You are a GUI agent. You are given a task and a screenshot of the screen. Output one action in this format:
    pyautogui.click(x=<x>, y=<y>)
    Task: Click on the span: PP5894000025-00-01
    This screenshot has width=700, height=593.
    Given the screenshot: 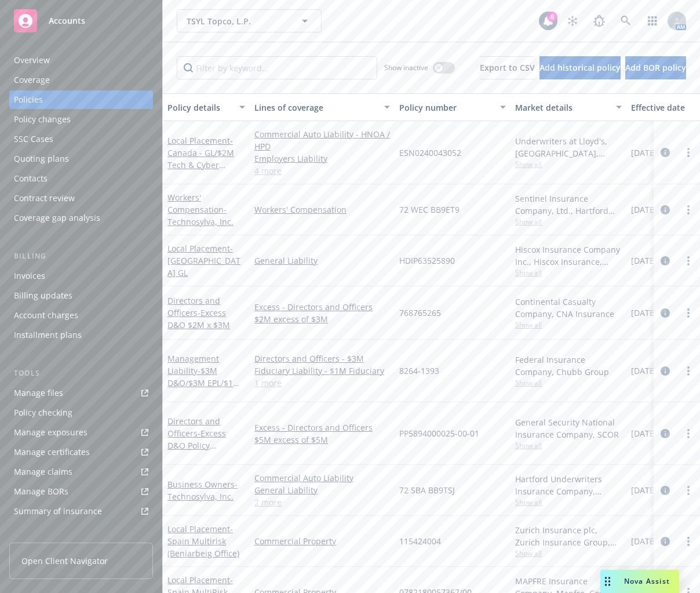 What is the action you would take?
    pyautogui.click(x=439, y=433)
    